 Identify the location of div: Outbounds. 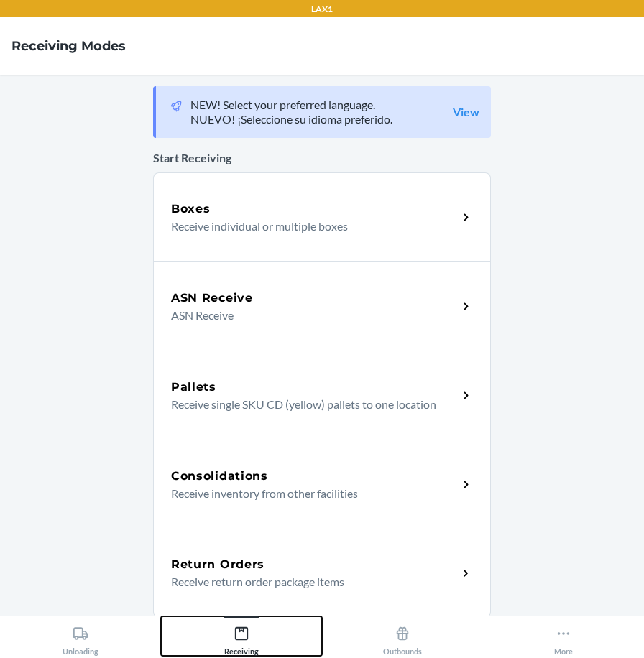
(403, 637).